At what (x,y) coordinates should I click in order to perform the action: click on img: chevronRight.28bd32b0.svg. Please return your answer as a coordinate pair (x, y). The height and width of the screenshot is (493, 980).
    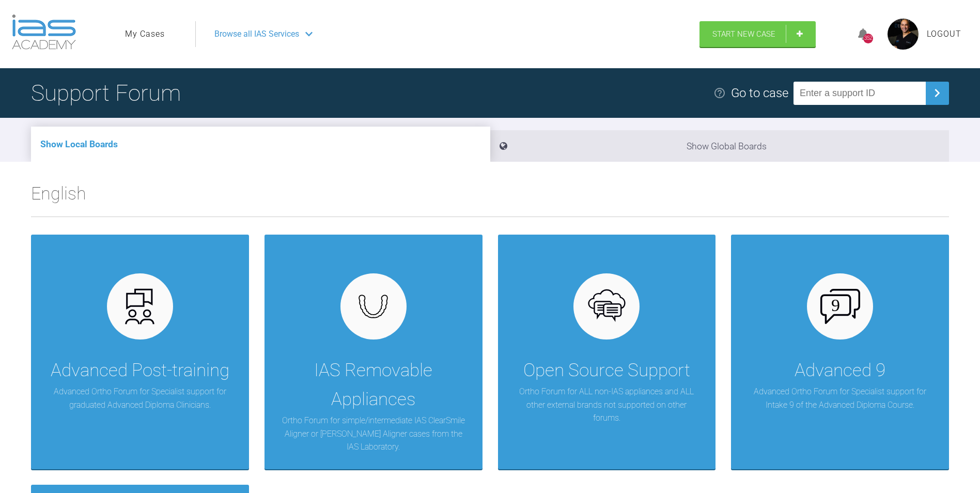
    Looking at the image, I should click on (938, 93).